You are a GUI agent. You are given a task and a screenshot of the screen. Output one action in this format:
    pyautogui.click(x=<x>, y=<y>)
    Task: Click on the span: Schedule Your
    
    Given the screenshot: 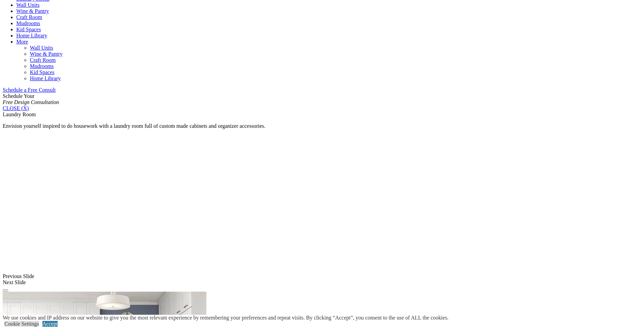 What is the action you would take?
    pyautogui.click(x=31, y=99)
    